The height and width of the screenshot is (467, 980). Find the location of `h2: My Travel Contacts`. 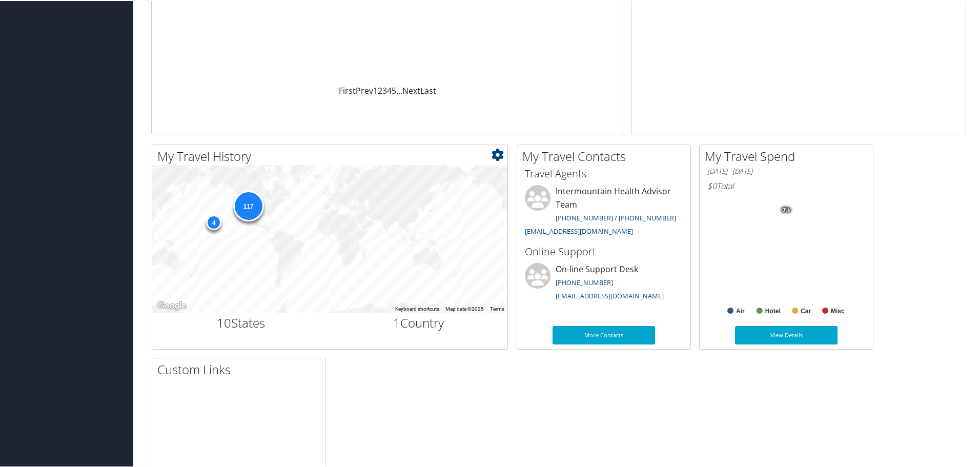

h2: My Travel Contacts is located at coordinates (606, 155).